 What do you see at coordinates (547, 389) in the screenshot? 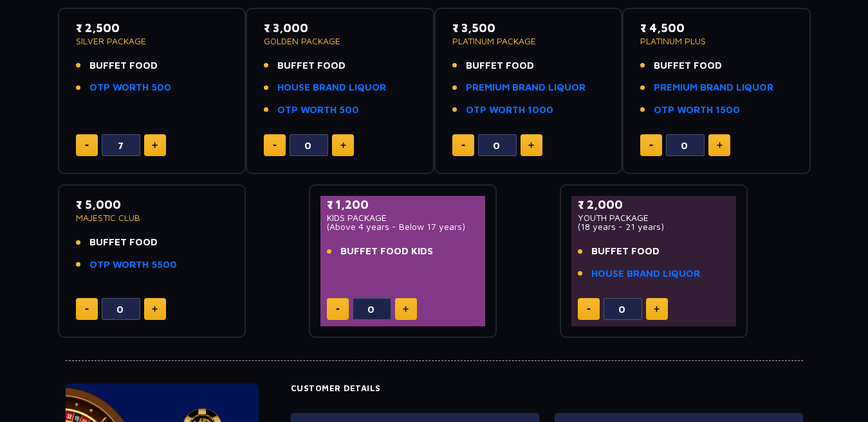
I see `h4: Customer Details` at bounding box center [547, 389].